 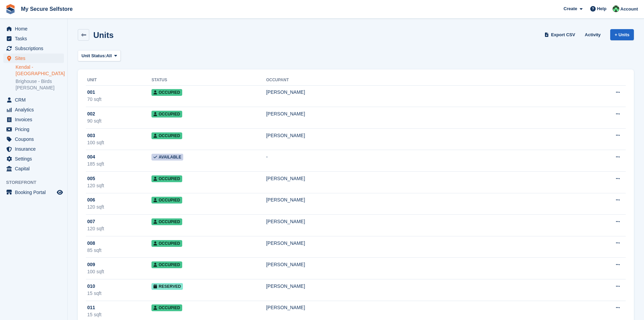 I want to click on span: 002, so click(x=91, y=114).